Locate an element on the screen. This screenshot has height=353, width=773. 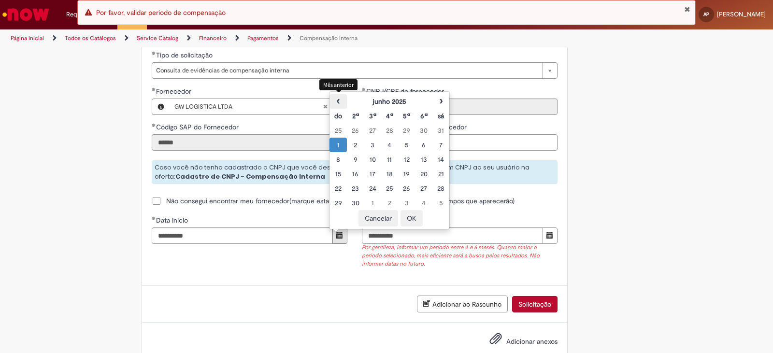
div: 27 June 2025 Friday is located at coordinates (424, 188).